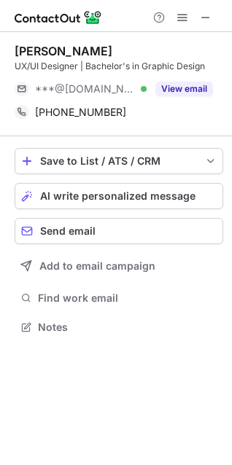 This screenshot has width=232, height=465. Describe the element at coordinates (119, 196) in the screenshot. I see `button: AI write personalized message` at that location.